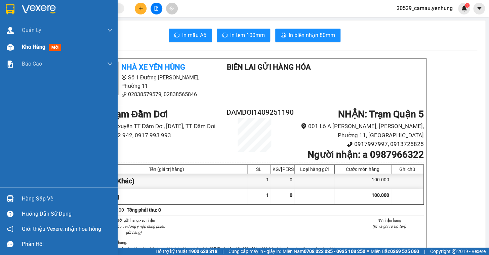  What do you see at coordinates (405, 251) in the screenshot?
I see `strong: 0369 525 060` at bounding box center [405, 251].